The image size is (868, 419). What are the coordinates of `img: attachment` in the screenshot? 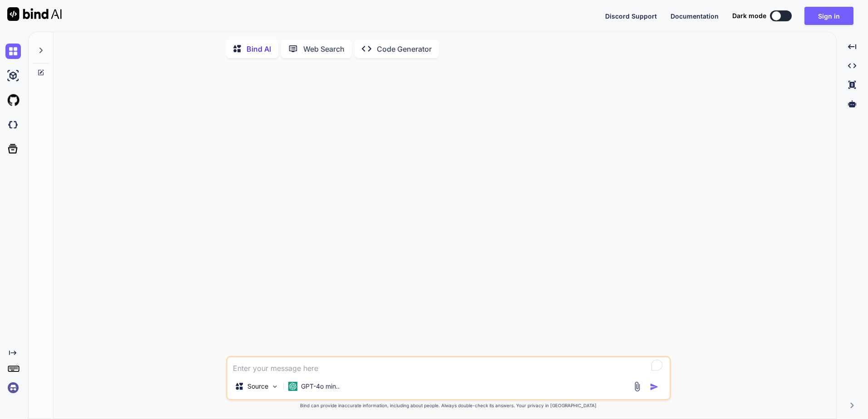 It's located at (637, 387).